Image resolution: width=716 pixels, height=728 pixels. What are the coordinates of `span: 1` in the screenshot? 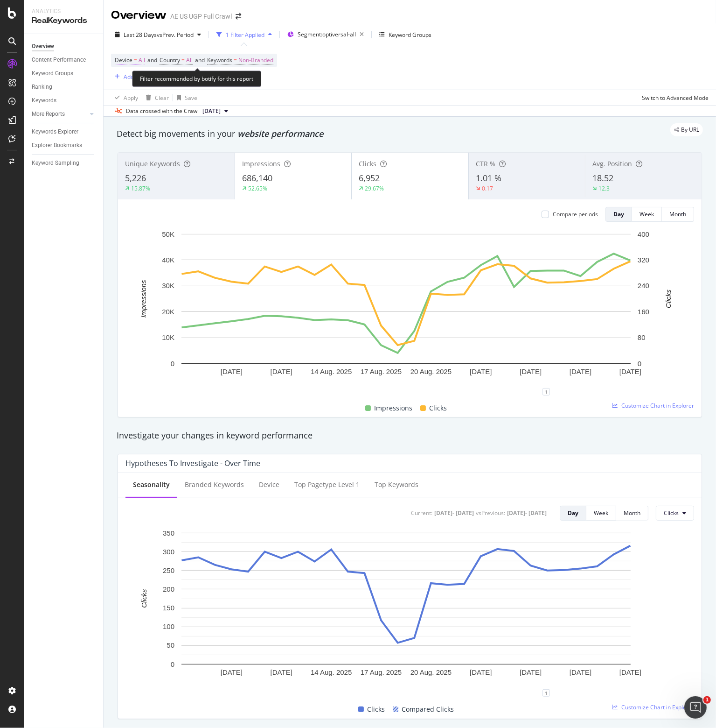 It's located at (707, 700).